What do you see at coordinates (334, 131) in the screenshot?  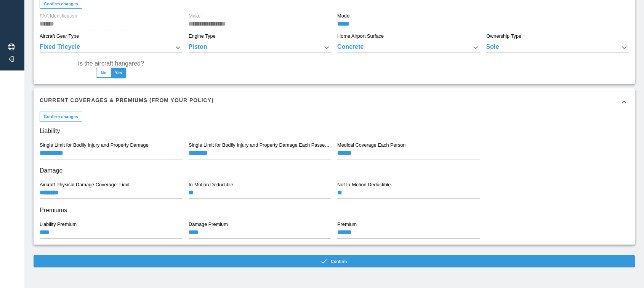 I see `h6: Liability` at bounding box center [334, 131].